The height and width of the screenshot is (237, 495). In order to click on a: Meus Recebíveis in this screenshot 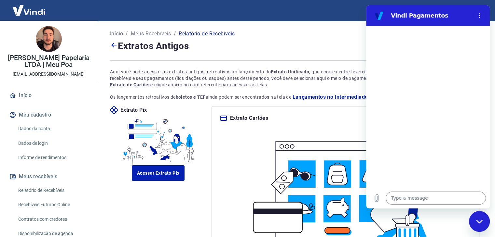, I will do `click(151, 34)`.